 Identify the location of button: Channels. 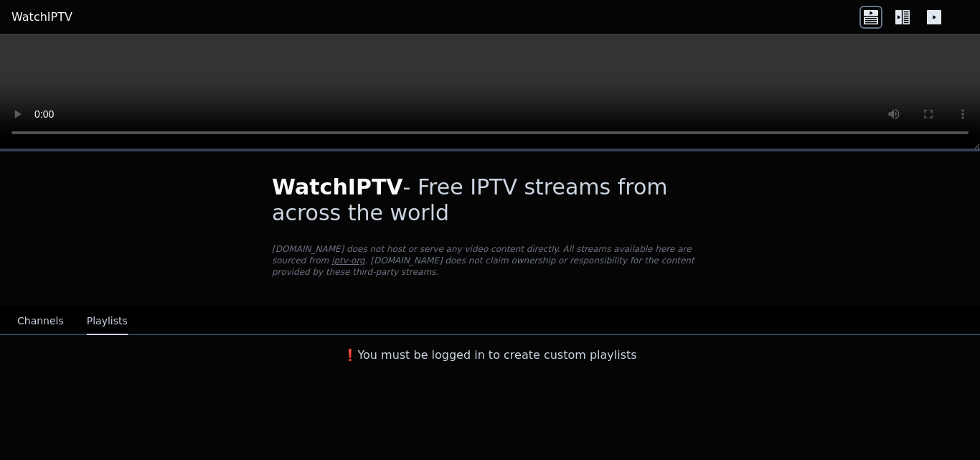
(40, 321).